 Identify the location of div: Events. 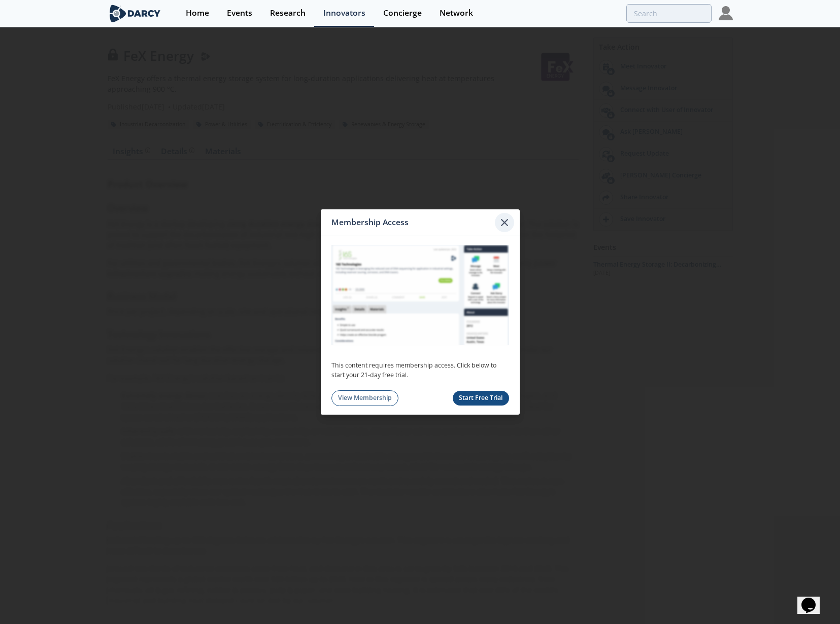
(239, 13).